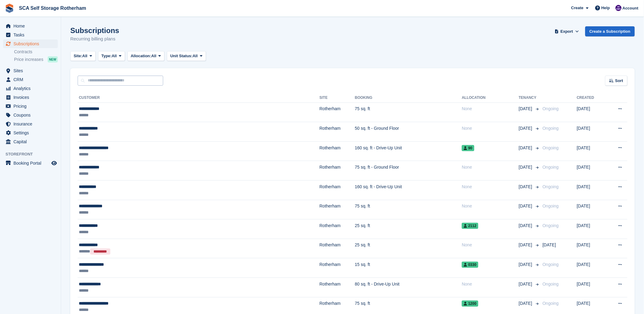  What do you see at coordinates (619, 8) in the screenshot?
I see `img: Kelly Neesham` at bounding box center [619, 8].